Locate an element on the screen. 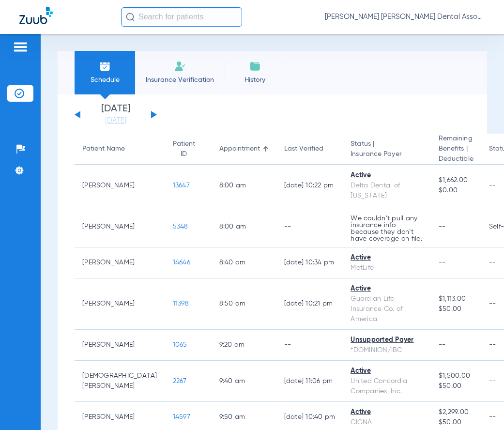 The height and width of the screenshot is (430, 504). img: Manual Insurance Verification is located at coordinates (180, 66).